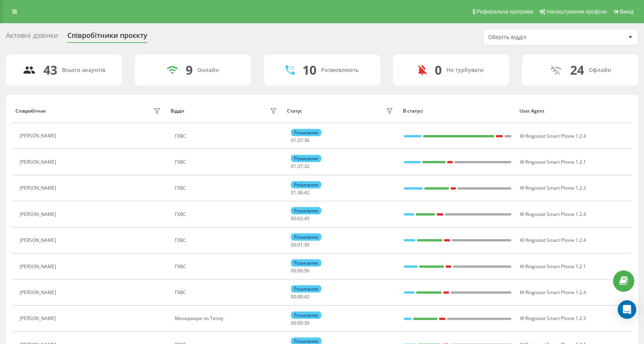  What do you see at coordinates (553, 318) in the screenshot?
I see `span: W Ringostat Smart Phone 1.2.3` at bounding box center [553, 318].